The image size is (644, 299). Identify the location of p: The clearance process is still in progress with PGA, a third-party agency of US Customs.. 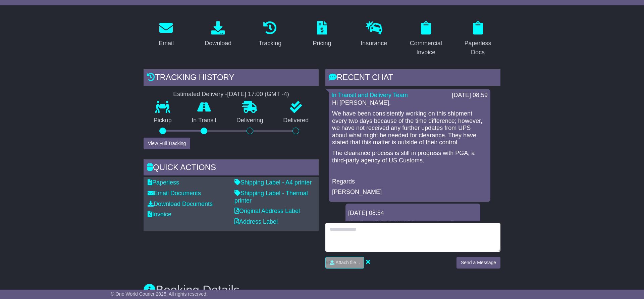
(409, 157).